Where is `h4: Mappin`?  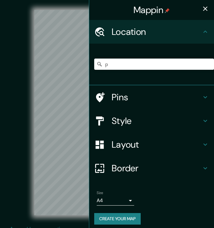 h4: Mappin is located at coordinates (151, 10).